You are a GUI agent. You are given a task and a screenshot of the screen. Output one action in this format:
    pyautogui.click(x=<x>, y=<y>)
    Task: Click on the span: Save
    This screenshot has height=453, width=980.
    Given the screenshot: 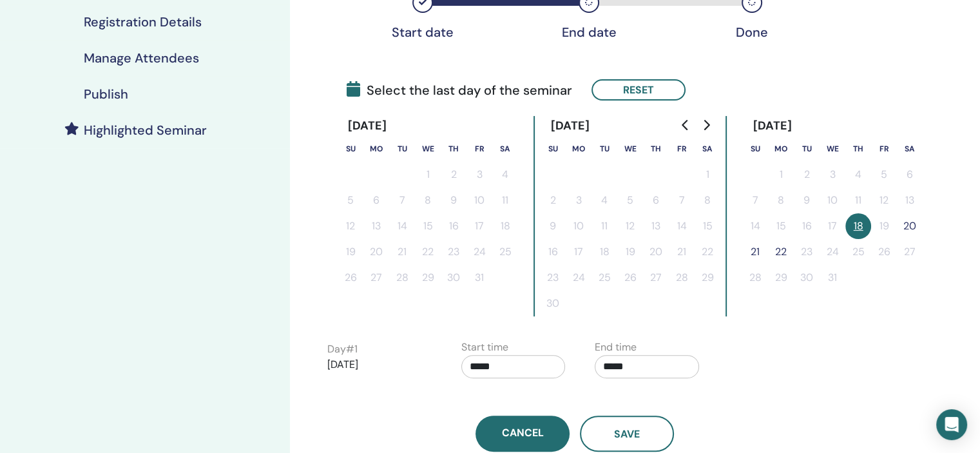 What is the action you would take?
    pyautogui.click(x=627, y=433)
    